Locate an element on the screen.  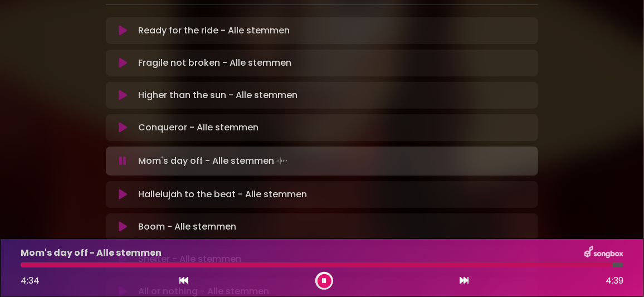
p: Conqueror - Alle stemmen is located at coordinates (198, 127).